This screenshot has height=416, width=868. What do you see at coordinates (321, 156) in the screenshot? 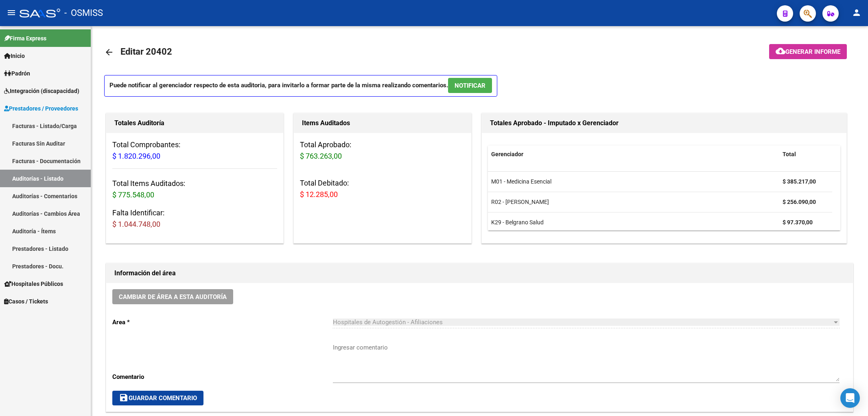
I see `span: $ 763.263,00` at bounding box center [321, 156].